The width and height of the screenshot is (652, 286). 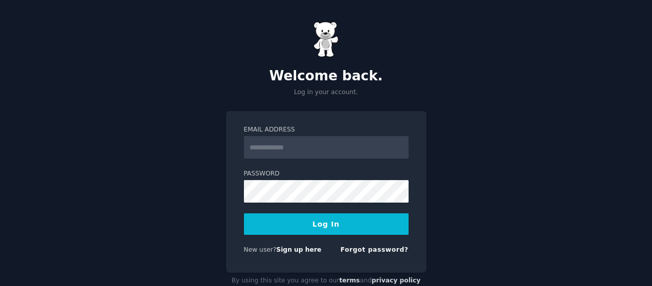 I want to click on a: Forgot password?, so click(x=374, y=249).